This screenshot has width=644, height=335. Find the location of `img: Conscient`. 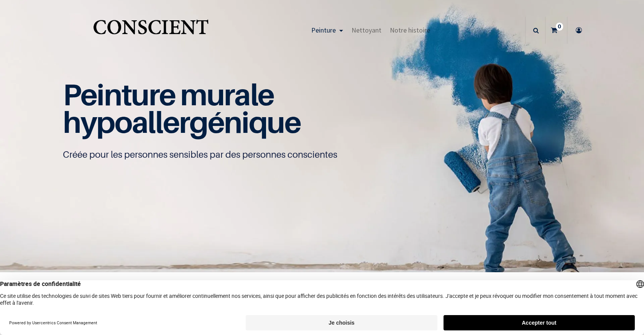

img: Conscient is located at coordinates (151, 30).